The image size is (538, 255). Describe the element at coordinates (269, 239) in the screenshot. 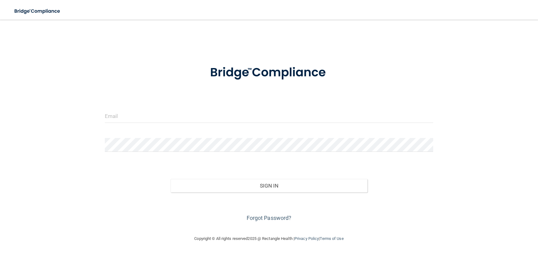

I see `div: Copyright © All rights reserved 2025 @ Rectangle Health | |` at that location.